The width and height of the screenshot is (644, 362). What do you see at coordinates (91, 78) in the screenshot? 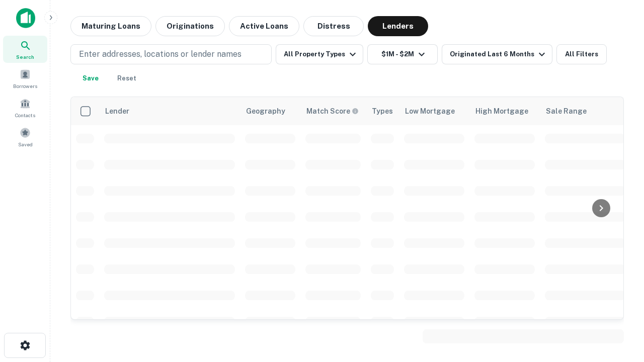
I see `button: Save your search to get updates of matches that match your search criteria.` at bounding box center [91, 78].